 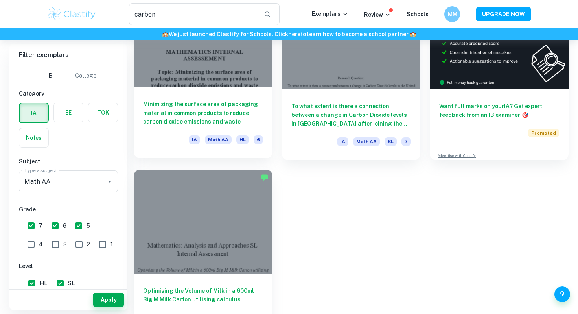 I want to click on button: Help and Feedback, so click(x=562, y=294).